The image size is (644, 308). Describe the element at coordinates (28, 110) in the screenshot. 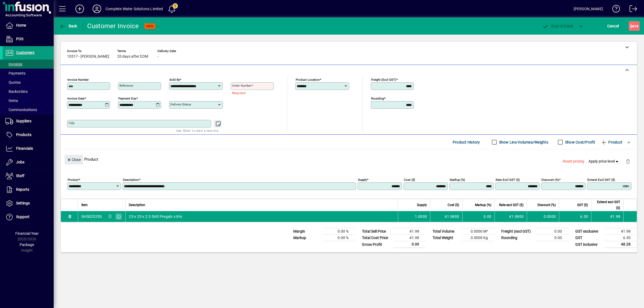

I see `a: Communications` at that location.